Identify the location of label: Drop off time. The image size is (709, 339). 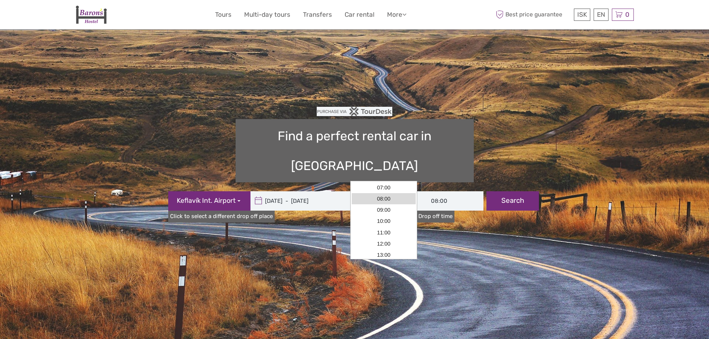
(436, 216).